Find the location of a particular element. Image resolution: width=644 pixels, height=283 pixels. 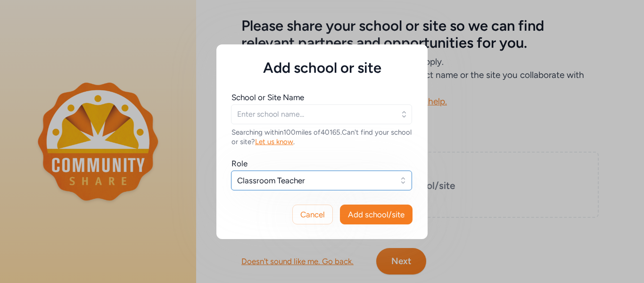

div: Role is located at coordinates (240, 163).